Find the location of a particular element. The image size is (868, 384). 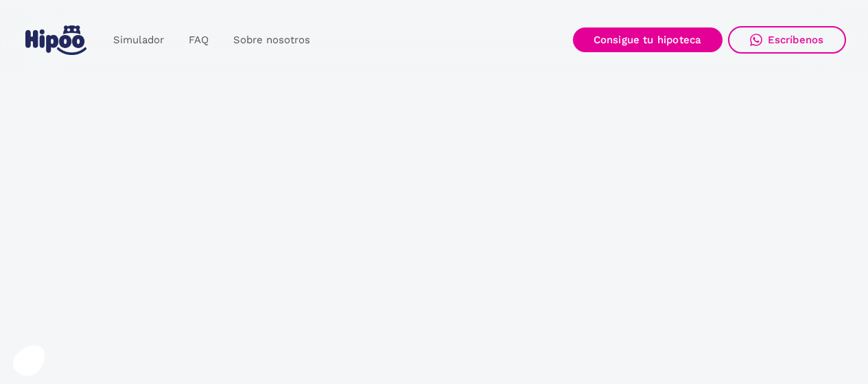

a: Consigue tu hipoteca is located at coordinates (648, 40).